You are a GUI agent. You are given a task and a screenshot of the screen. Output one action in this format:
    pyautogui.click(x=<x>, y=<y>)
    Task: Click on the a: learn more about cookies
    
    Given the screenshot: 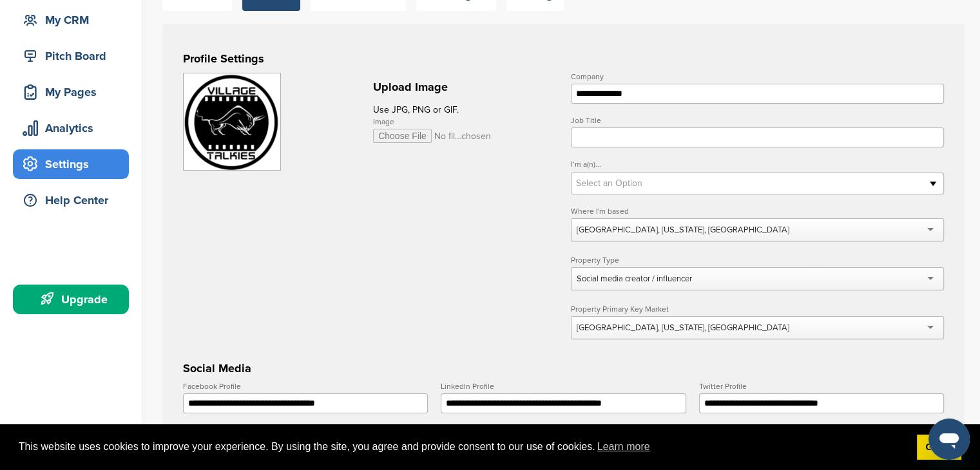 What is the action you would take?
    pyautogui.click(x=624, y=447)
    